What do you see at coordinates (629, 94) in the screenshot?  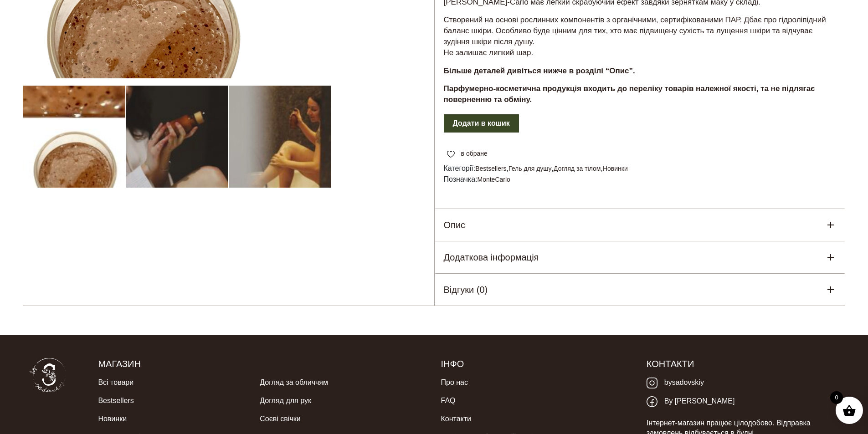 I see `strong: Парфумерно-косметична продукція входить до переліку товарів належної якості, та не підлягає повер...` at bounding box center [629, 94].